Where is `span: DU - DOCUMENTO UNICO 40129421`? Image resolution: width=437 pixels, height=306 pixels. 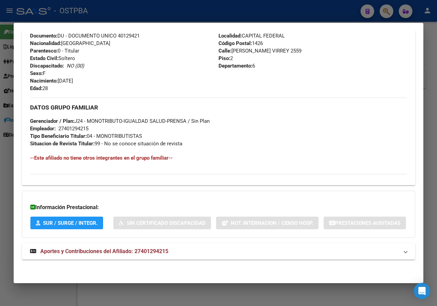 span: DU - DOCUMENTO UNICO 40129421 is located at coordinates (85, 36).